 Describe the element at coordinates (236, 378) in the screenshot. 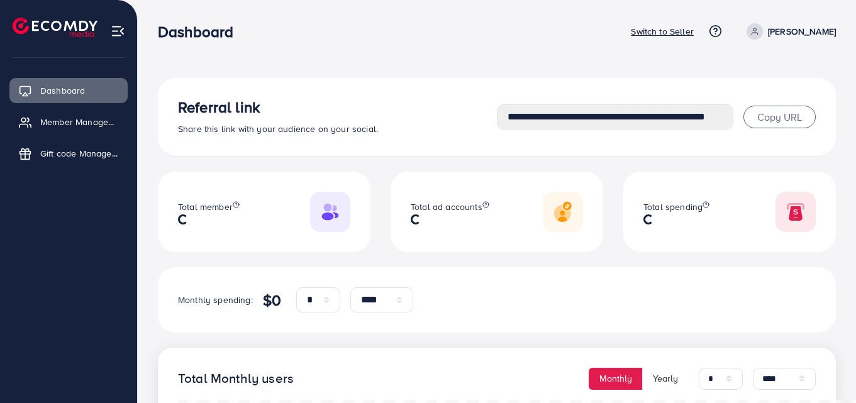

I see `h4: Total Monthly users` at that location.